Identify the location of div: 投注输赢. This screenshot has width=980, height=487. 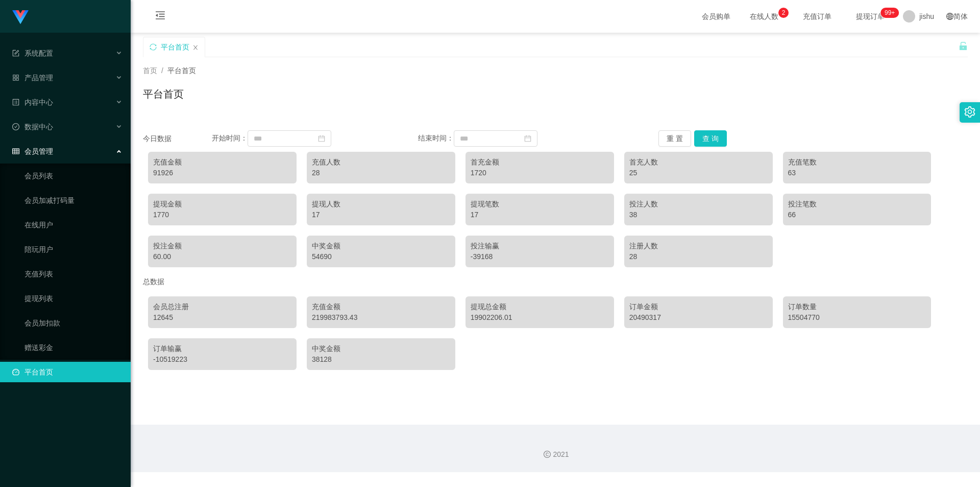
(540, 246).